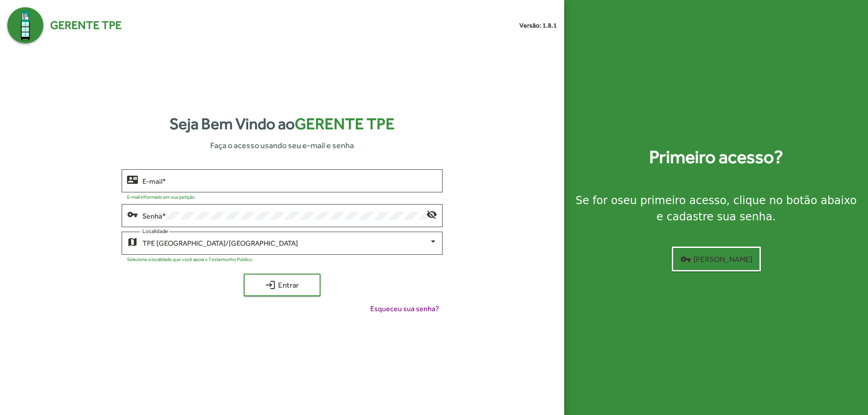 Image resolution: width=868 pixels, height=415 pixels. Describe the element at coordinates (404, 309) in the screenshot. I see `span: Esqueceu sua senha?` at that location.